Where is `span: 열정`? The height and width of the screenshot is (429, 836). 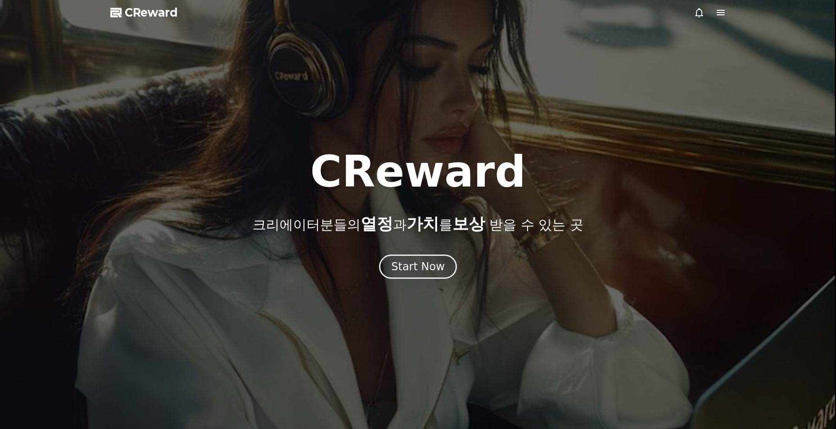 span: 열정 is located at coordinates (377, 224).